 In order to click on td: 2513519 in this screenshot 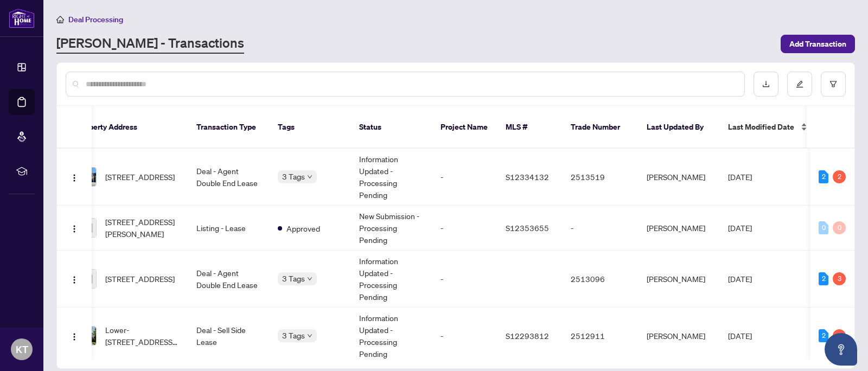, I will do `click(600, 177)`.